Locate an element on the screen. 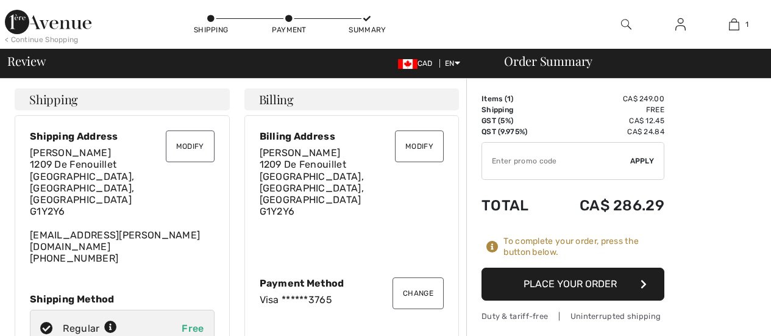  button: Change is located at coordinates (418, 293).